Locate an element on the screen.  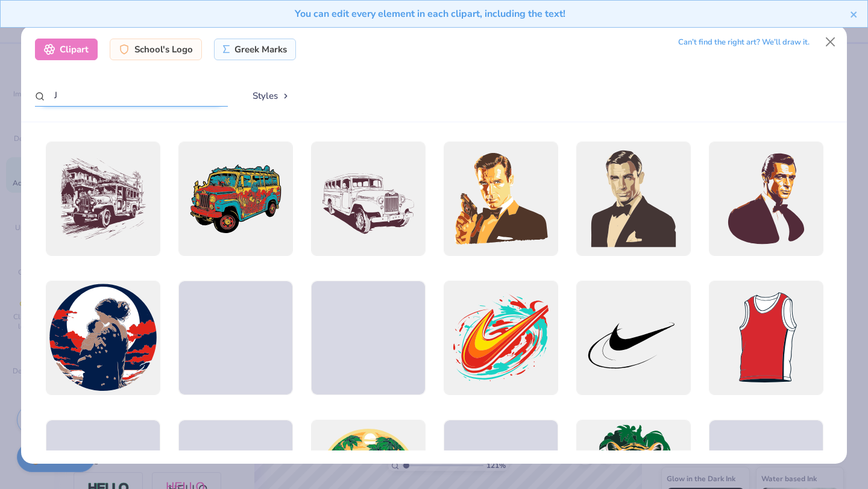
button: close is located at coordinates (854, 14).